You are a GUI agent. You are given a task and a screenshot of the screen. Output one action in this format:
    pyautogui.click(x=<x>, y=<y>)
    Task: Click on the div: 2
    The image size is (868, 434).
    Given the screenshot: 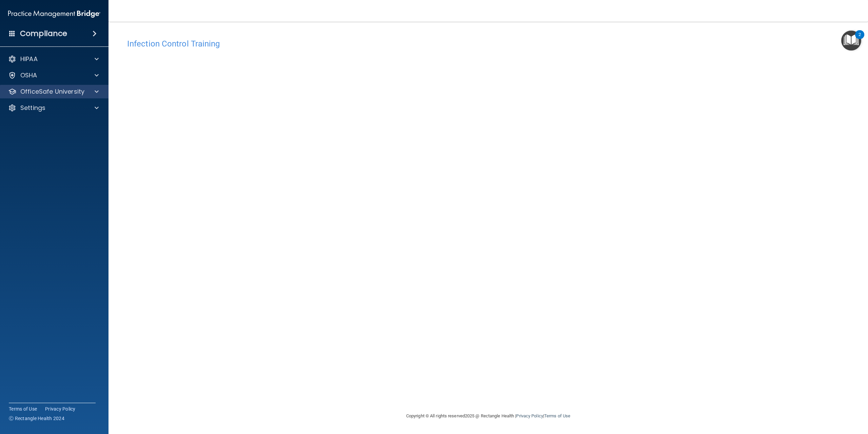 What is the action you would take?
    pyautogui.click(x=859, y=39)
    